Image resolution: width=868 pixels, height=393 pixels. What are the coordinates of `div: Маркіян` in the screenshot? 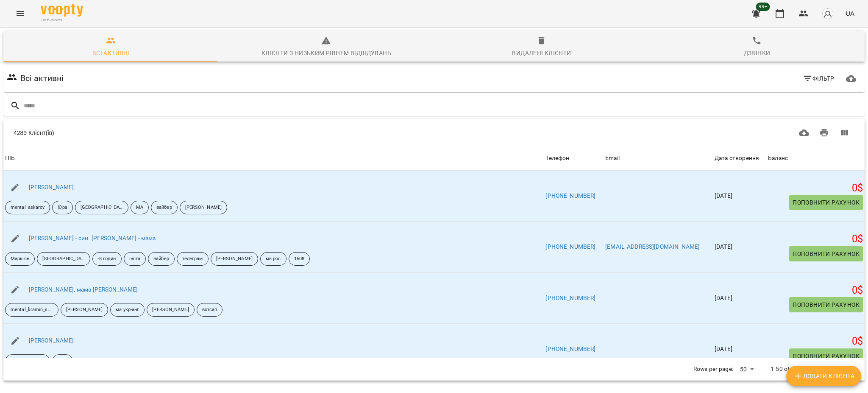 It's located at (20, 259).